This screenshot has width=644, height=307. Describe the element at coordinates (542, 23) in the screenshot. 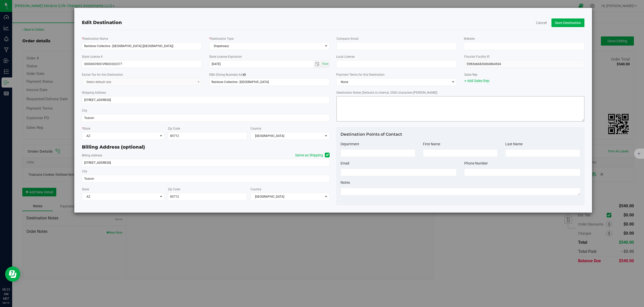

I see `button: Cancel` at that location.